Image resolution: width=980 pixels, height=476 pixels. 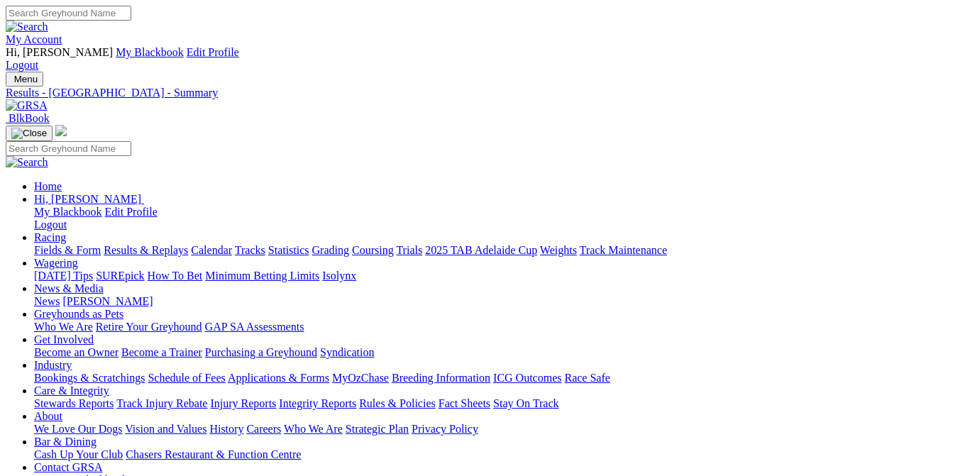 What do you see at coordinates (263, 428) in the screenshot?
I see `a: Careers` at bounding box center [263, 428].